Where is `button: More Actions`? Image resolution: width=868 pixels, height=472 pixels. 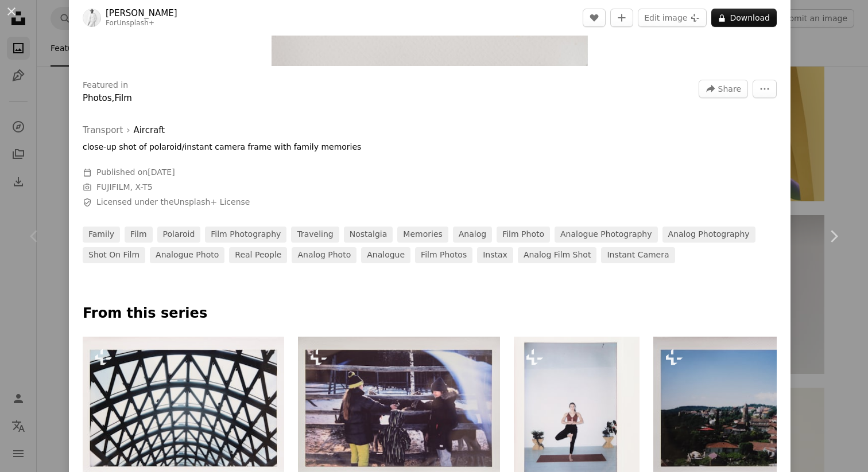 button: More Actions is located at coordinates (765, 88).